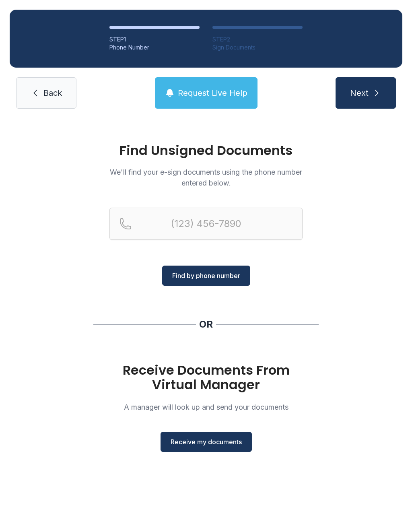 This screenshot has height=532, width=412. I want to click on div: STEP 2, so click(257, 39).